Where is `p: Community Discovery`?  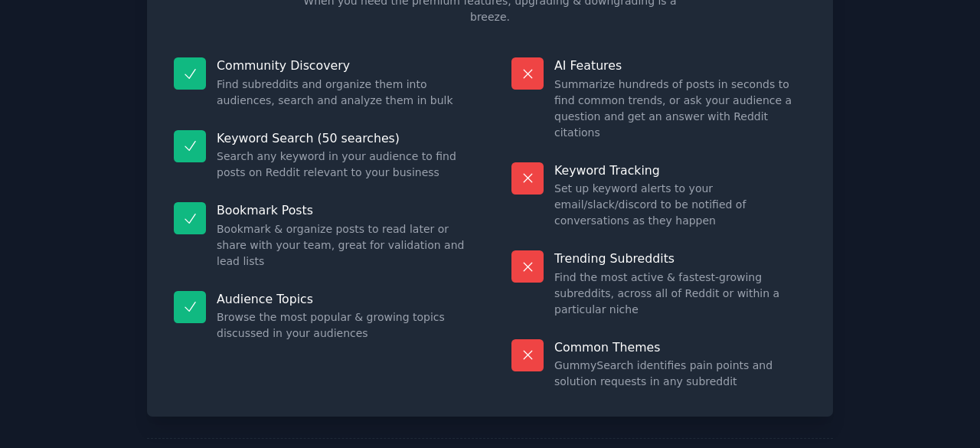 p: Community Discovery is located at coordinates (343, 65).